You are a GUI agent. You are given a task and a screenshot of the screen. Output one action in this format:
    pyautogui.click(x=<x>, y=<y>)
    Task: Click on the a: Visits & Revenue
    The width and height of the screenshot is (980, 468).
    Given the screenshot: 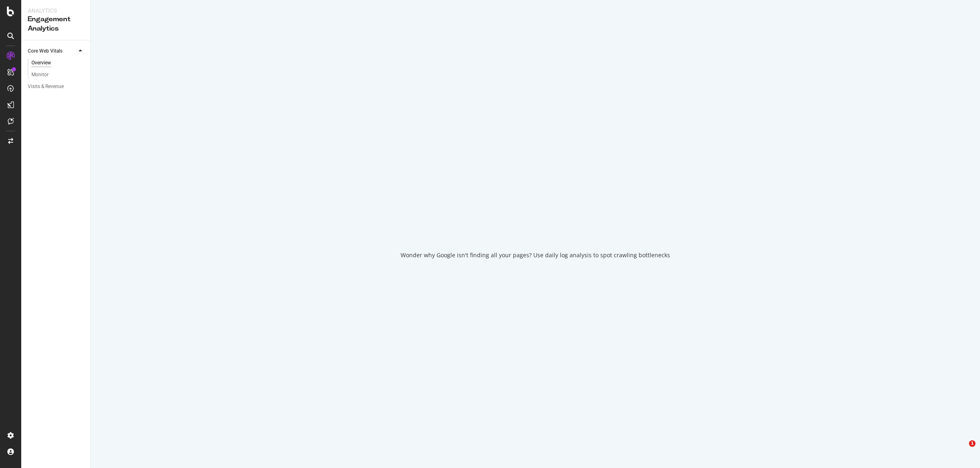 What is the action you would take?
    pyautogui.click(x=56, y=87)
    